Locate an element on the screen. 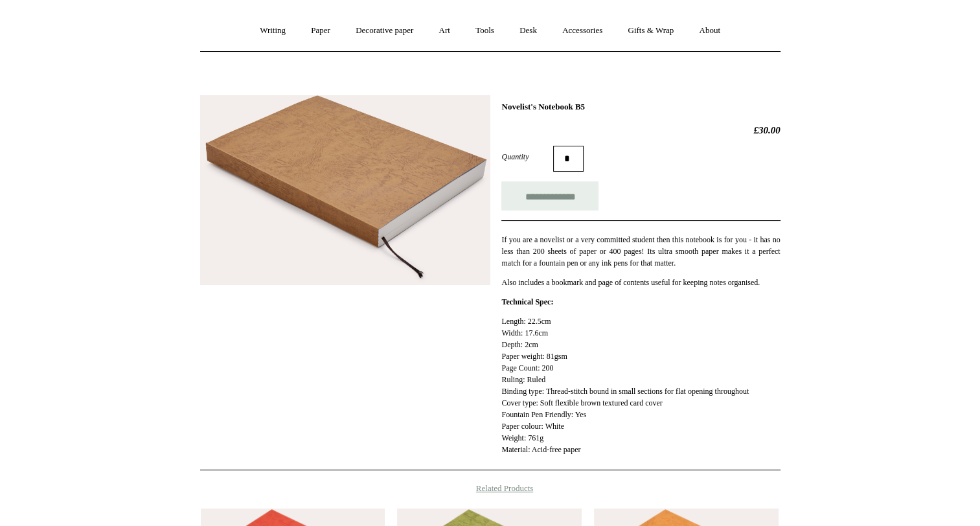  strong: Technical Spec: is located at coordinates (527, 302).